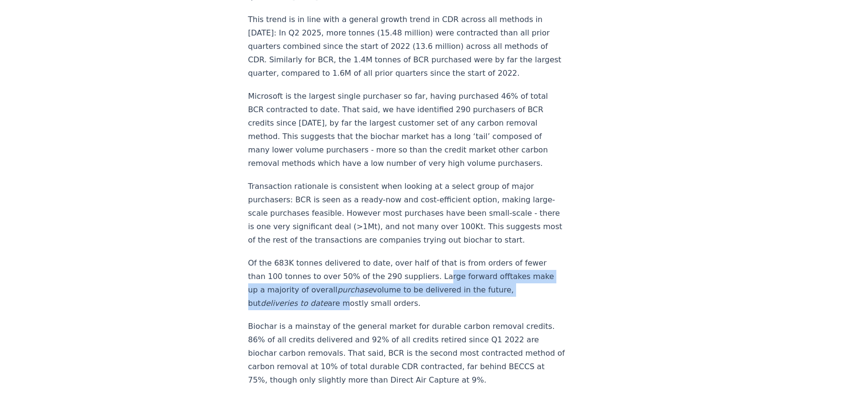  What do you see at coordinates (279, 303) in the screenshot?
I see `em: deliveries` at bounding box center [279, 303].